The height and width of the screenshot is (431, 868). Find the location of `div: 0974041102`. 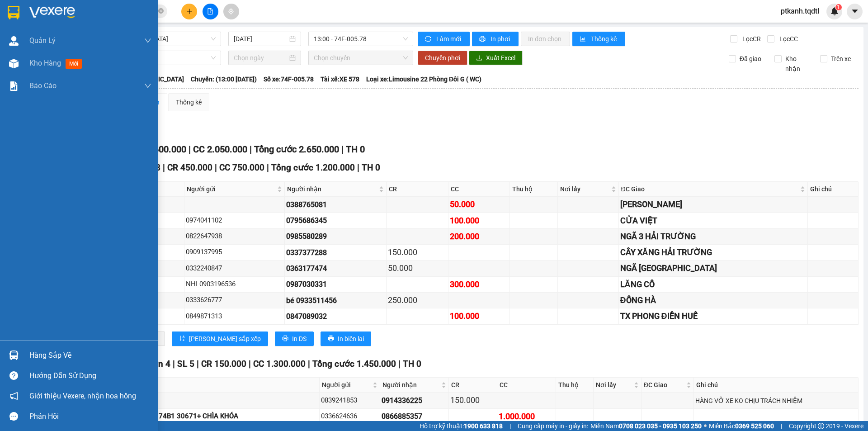

div: 0974041102 is located at coordinates (234, 221).